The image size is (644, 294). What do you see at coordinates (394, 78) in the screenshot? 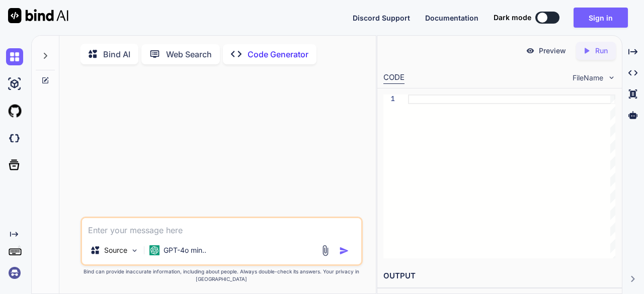
I see `div: CODE` at bounding box center [394, 78].